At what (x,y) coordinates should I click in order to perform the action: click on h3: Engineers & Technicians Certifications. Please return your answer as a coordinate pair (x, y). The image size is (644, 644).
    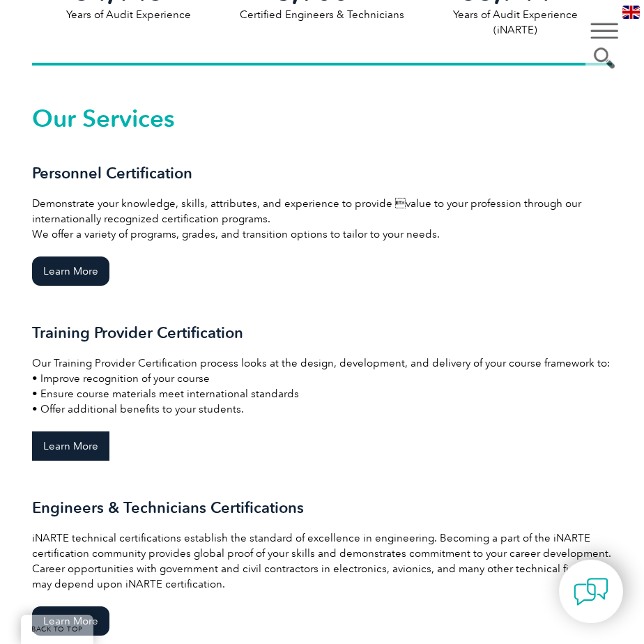
    Looking at the image, I should click on (322, 507).